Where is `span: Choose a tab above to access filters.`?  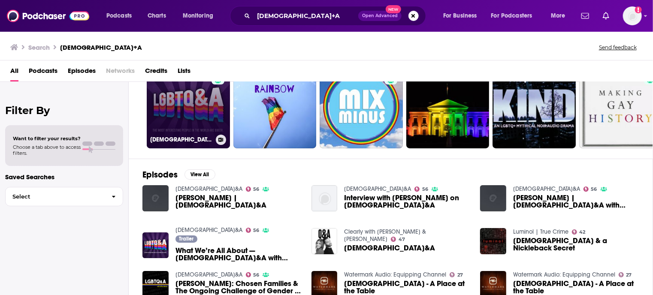
span: Choose a tab above to access filters. is located at coordinates (47, 150).